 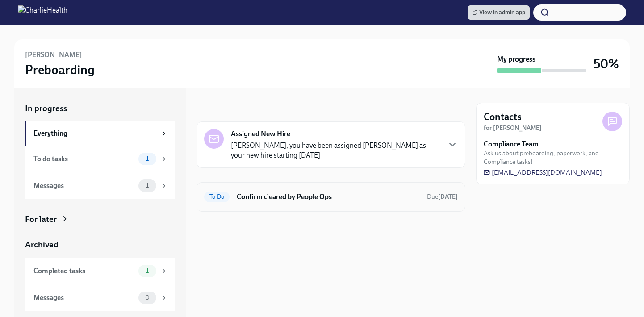 What do you see at coordinates (216, 196) in the screenshot?
I see `span: To Do` at bounding box center [216, 196].